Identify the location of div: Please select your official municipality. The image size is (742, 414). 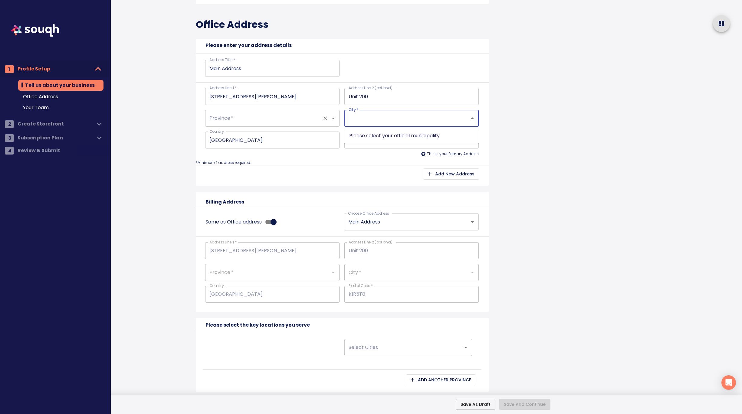
(411, 136).